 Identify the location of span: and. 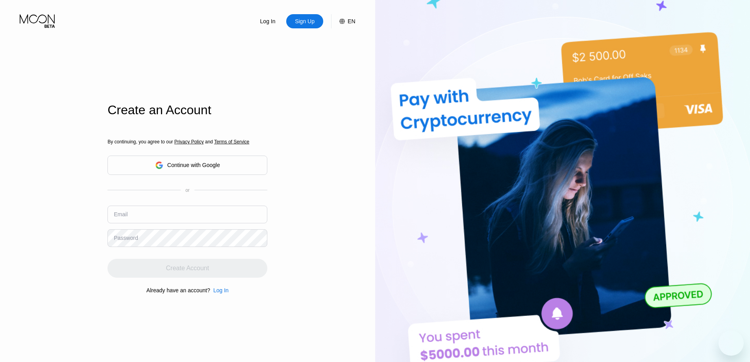
(209, 142).